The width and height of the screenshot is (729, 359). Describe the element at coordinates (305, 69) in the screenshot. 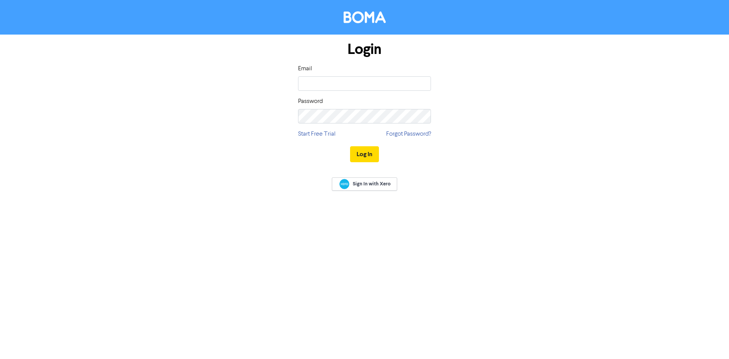

I see `label: Email` at that location.